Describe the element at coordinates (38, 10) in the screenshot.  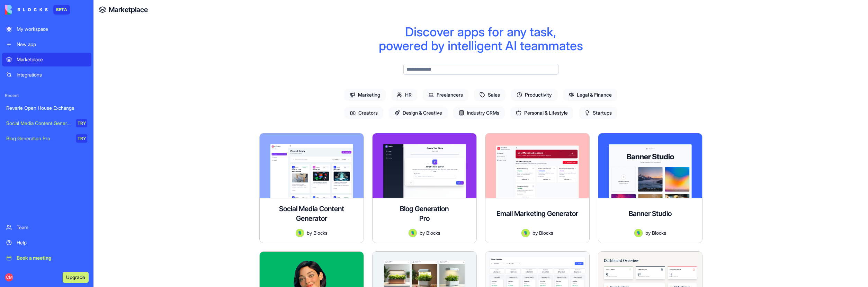
I see `a: BETA` at that location.